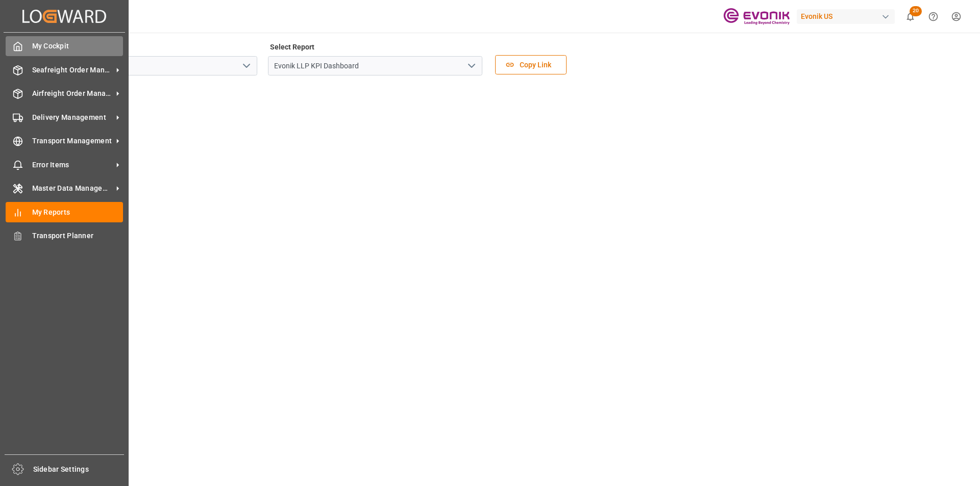 The width and height of the screenshot is (980, 486). Describe the element at coordinates (73, 141) in the screenshot. I see `span: Transport Management` at that location.